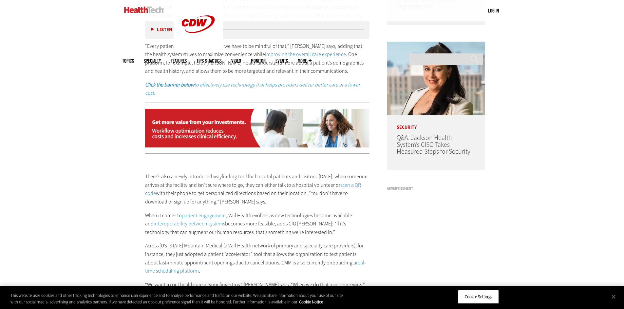  Describe the element at coordinates (128, 61) in the screenshot. I see `span: Topics` at that location.